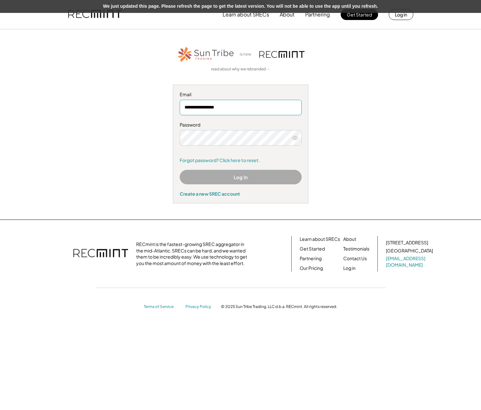 The height and width of the screenshot is (410, 481). Describe the element at coordinates (241, 69) in the screenshot. I see `a: read about why we rebranded →` at that location.